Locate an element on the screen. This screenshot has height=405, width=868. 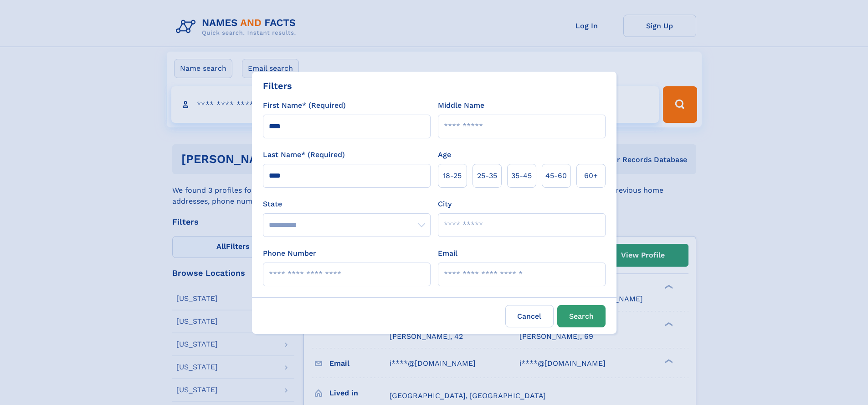
label: Last Name* (Required) is located at coordinates (304, 155).